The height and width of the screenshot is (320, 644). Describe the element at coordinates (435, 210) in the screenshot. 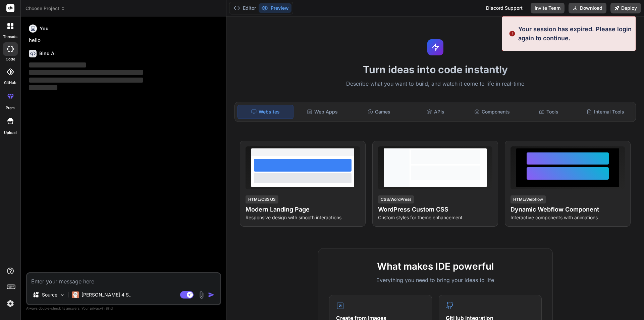

I see `h4: WordPress Custom CSS` at that location.